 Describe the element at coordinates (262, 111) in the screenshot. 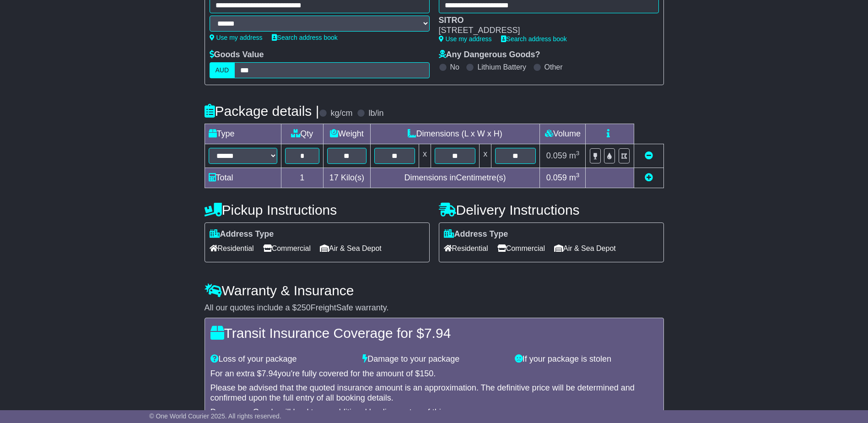

I see `h4: Package details |` at that location.